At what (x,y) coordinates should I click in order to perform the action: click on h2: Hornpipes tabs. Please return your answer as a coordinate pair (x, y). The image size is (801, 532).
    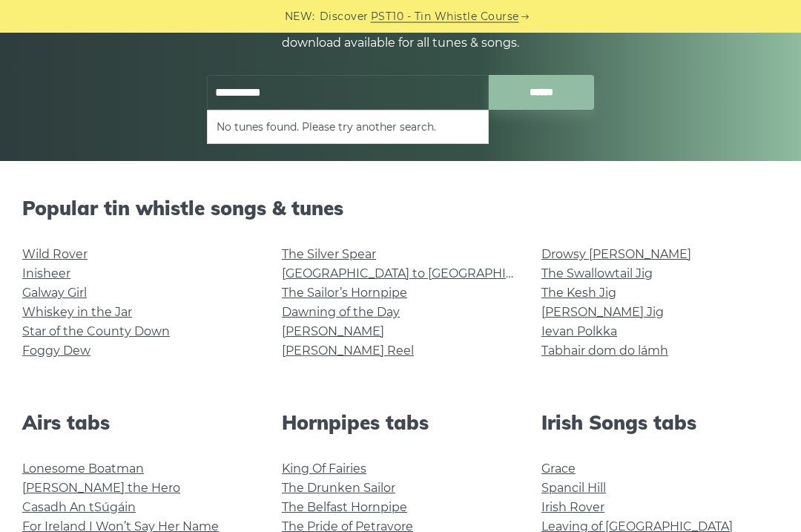
    Looking at the image, I should click on (400, 423).